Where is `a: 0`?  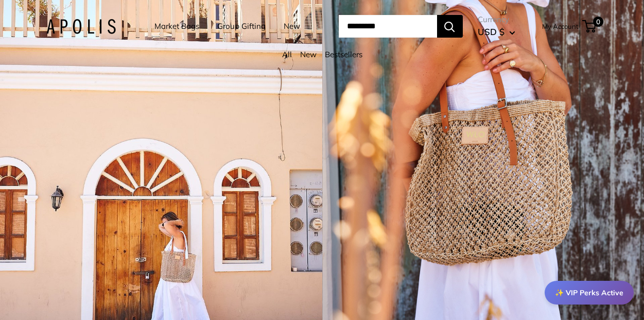
a: 0 is located at coordinates (589, 26).